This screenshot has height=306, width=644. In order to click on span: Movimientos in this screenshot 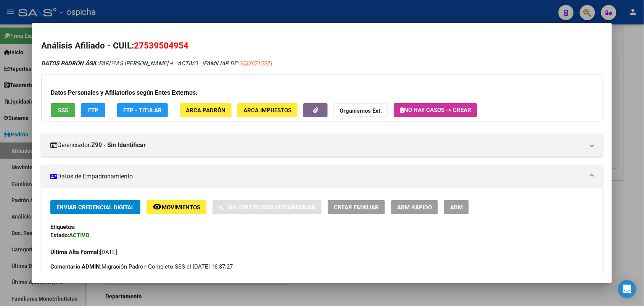, I will do `click(180, 208)`.